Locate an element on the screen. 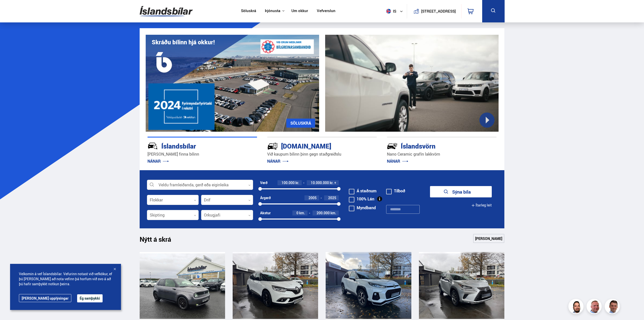  img: eKx6w-_Home_640_.png is located at coordinates (233, 83).